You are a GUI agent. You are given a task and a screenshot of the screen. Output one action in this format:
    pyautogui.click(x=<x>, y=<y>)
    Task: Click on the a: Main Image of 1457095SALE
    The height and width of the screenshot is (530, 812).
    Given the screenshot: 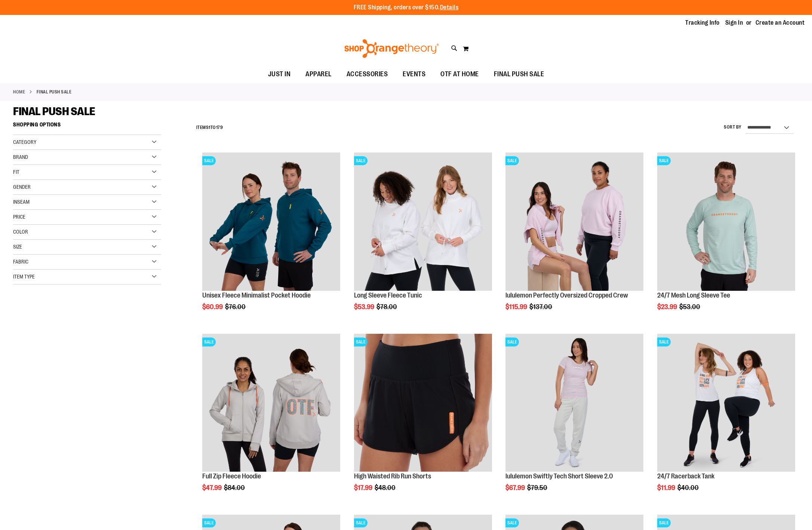 What is the action you would take?
    pyautogui.click(x=726, y=222)
    